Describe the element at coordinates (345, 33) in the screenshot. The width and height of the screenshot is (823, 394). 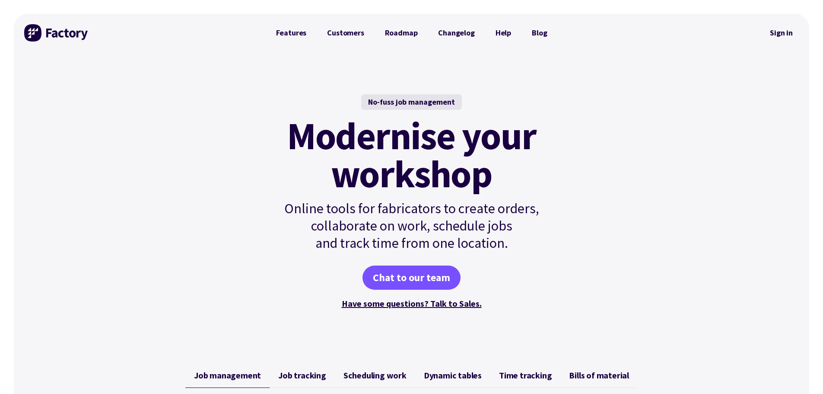
I see `a: Customers` at that location.